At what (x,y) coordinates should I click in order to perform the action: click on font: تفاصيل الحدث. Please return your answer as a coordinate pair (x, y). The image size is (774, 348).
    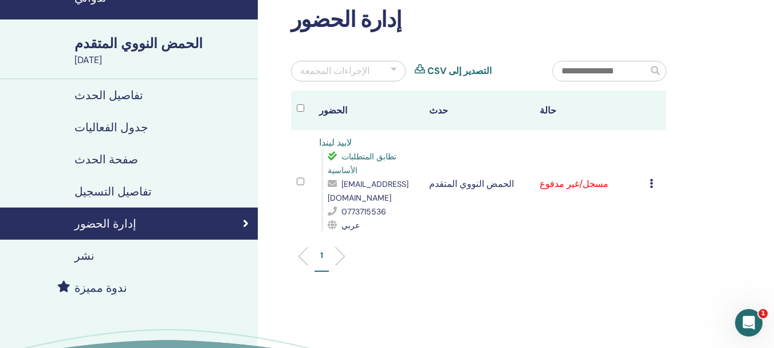
    Looking at the image, I should click on (109, 95).